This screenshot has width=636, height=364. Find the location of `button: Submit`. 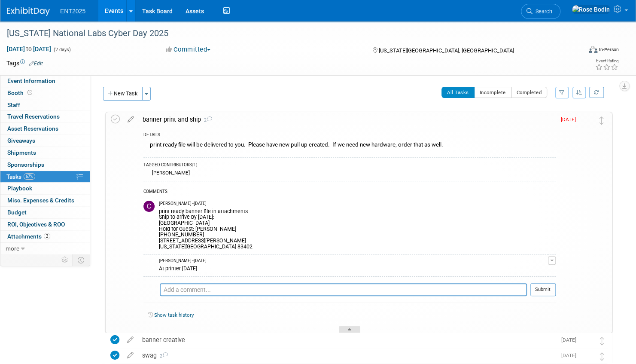

button: Submit is located at coordinates (543, 289).